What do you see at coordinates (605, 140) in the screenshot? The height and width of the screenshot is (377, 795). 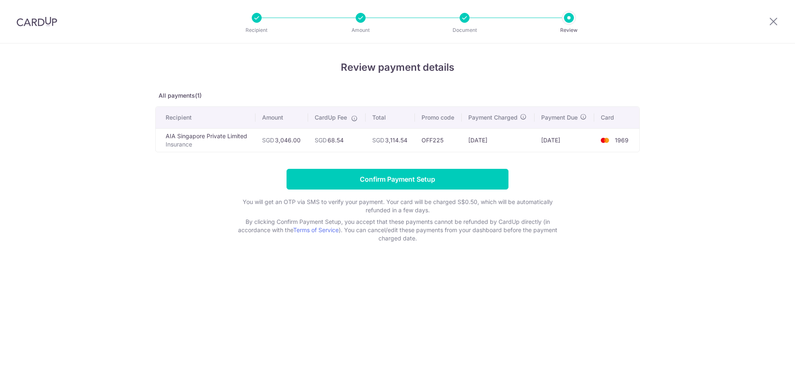 I see `img: <span class="translation_missing" title="translation missing: en.account_steps.new_confirm_form.b...` at bounding box center [605, 140].